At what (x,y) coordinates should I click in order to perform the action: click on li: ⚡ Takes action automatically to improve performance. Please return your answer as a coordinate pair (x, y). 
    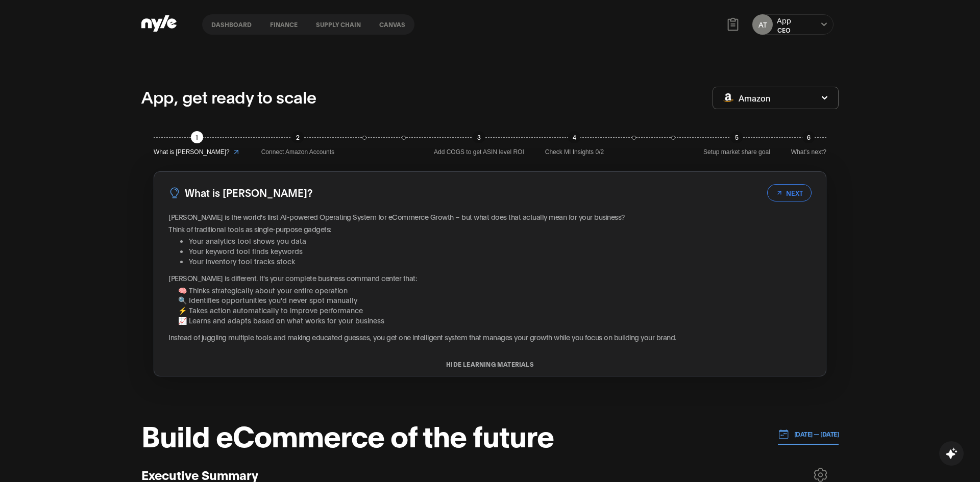
    Looking at the image, I should click on (495, 311).